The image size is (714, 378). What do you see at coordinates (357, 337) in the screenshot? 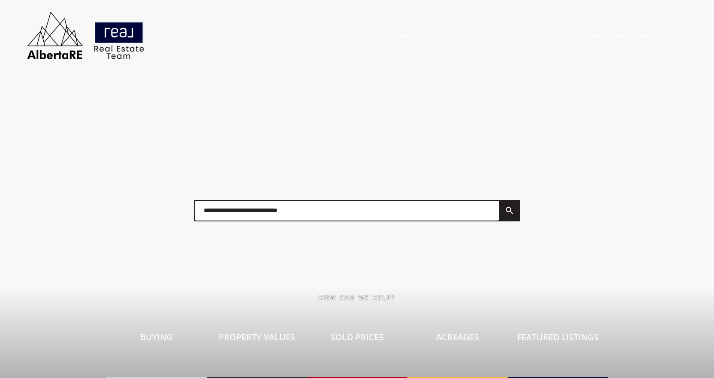
I see `span: Sold Prices` at bounding box center [357, 337].